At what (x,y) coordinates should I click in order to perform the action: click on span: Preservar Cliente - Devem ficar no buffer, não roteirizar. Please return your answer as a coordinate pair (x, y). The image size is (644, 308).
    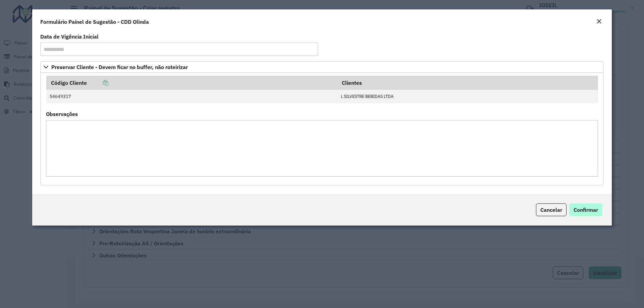
    Looking at the image, I should click on (120, 67).